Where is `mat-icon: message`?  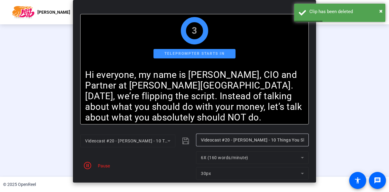
mat-icon: message is located at coordinates (378, 180).